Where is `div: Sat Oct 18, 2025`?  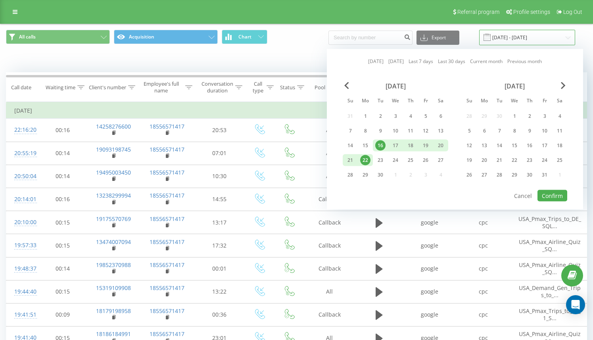
div: Sat Oct 18, 2025 is located at coordinates (560, 146).